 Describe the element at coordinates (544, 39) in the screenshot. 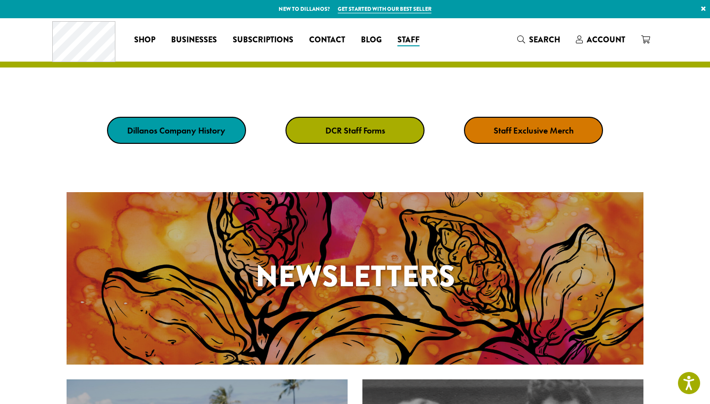

I see `span: Search` at that location.